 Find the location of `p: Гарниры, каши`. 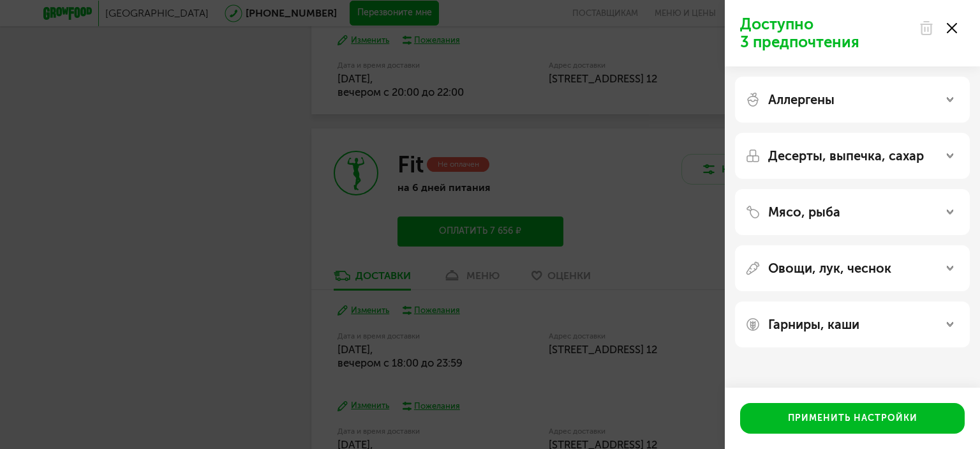

p: Гарниры, каши is located at coordinates (814, 324).